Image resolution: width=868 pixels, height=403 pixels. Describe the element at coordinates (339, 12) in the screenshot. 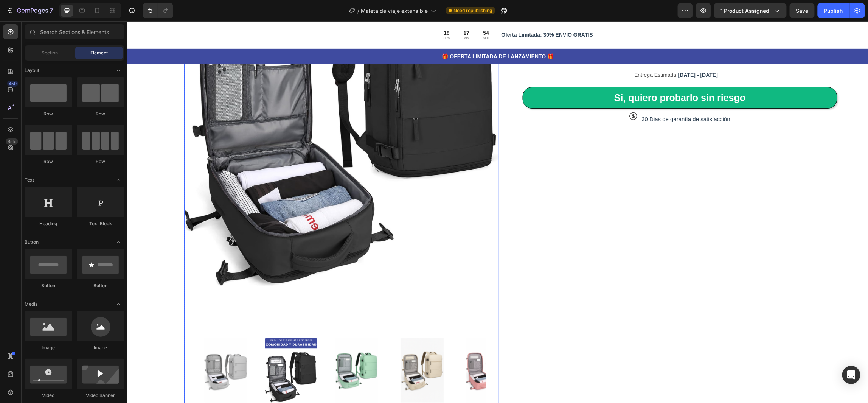

I see `div: 17` at that location.